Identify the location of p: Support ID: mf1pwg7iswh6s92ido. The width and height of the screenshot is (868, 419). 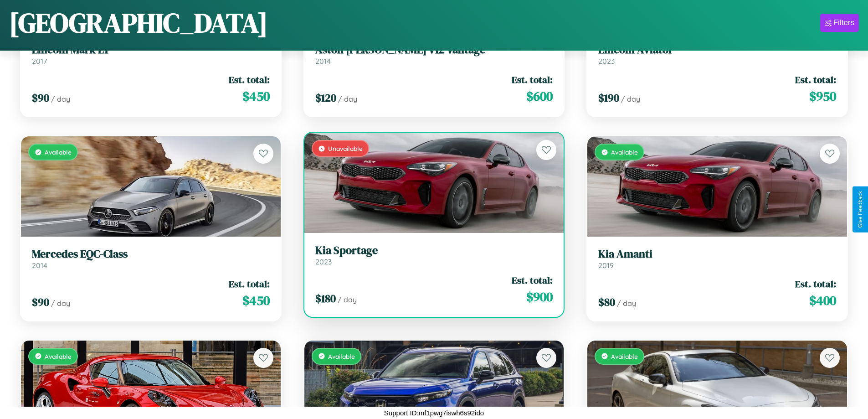
(434, 412).